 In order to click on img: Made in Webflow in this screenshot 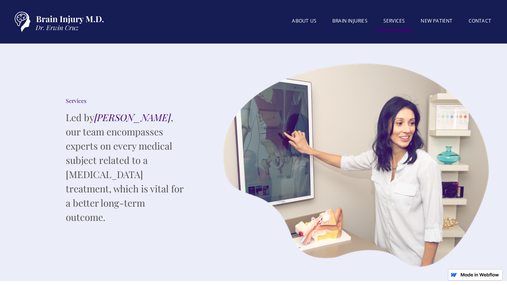, I will do `click(479, 275)`.